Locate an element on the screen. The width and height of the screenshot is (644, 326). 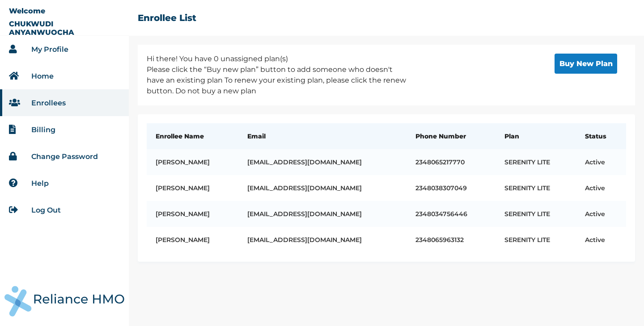
td: 2348034756446 is located at coordinates (451, 214).